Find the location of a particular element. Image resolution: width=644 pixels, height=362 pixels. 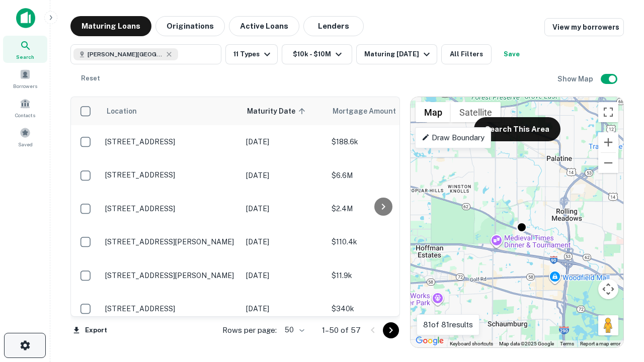

button: Go to next page is located at coordinates (391, 330).